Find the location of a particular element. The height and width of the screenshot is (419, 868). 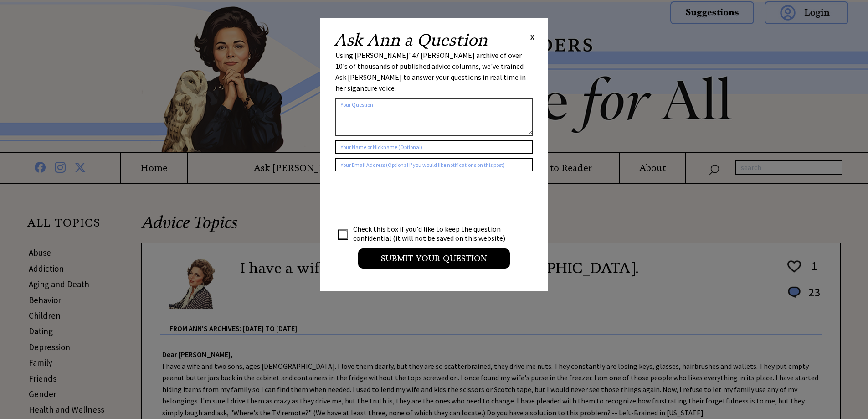

h2: Ask Ann a Question is located at coordinates (410, 40).